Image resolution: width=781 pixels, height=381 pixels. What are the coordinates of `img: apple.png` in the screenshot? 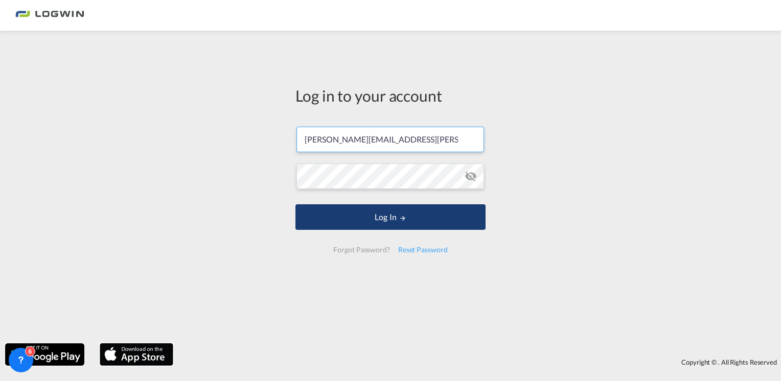 It's located at (136, 355).